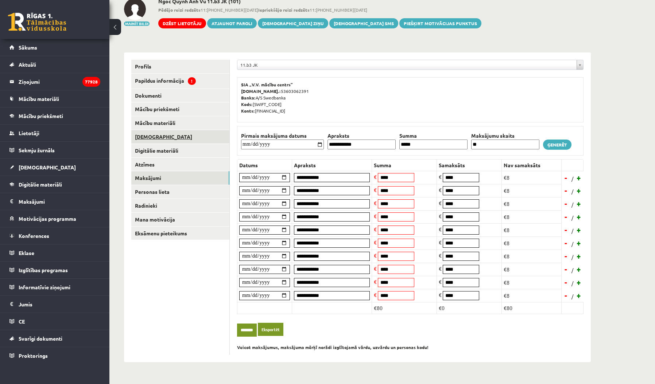 This screenshot has width=655, height=384. Describe the element at coordinates (410, 65) in the screenshot. I see `a: 11.b3 JK` at that location.